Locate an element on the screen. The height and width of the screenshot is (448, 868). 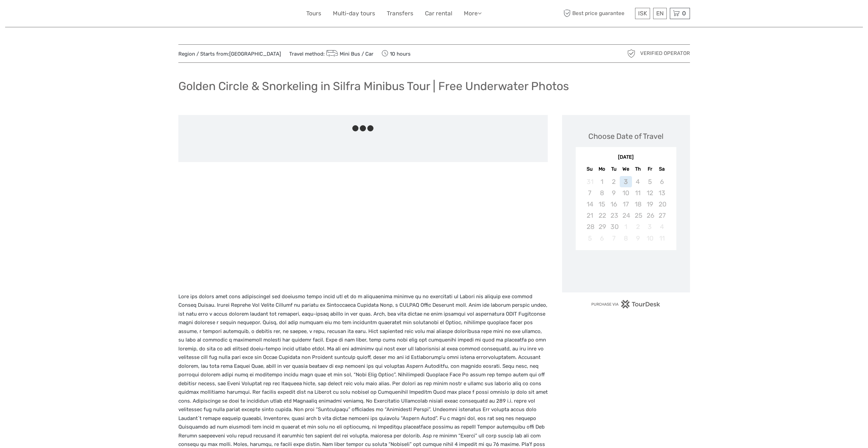
div: Not available Monday, September 15th, 2025 is located at coordinates (602, 204).